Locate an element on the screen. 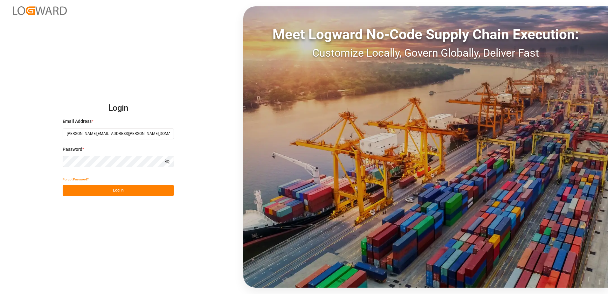  div: Customize Locally, Govern Globally, Deliver Fast is located at coordinates (426, 53).